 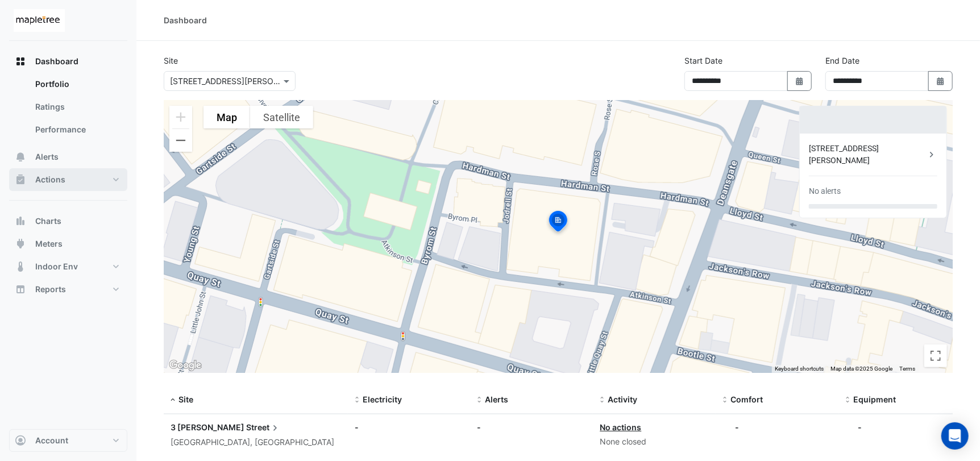 What do you see at coordinates (21, 290) in the screenshot?
I see `app-icon: Reports` at bounding box center [21, 290].